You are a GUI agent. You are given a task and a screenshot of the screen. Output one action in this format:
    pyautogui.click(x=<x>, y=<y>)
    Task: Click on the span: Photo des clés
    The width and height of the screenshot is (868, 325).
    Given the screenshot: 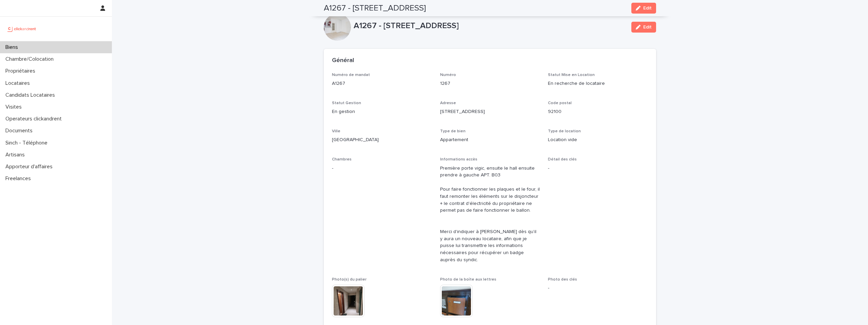 What is the action you would take?
    pyautogui.click(x=562, y=280)
    